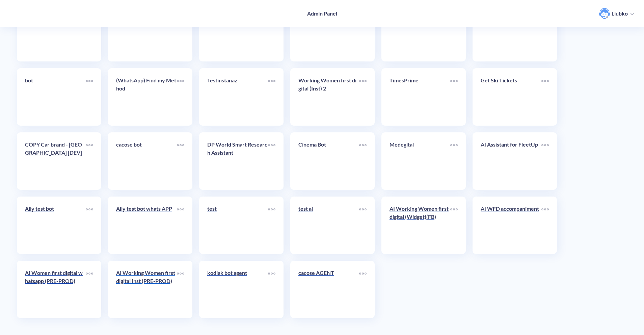  Describe the element at coordinates (147, 97) in the screenshot. I see `a: (WhatsApp) Find my Method` at that location.